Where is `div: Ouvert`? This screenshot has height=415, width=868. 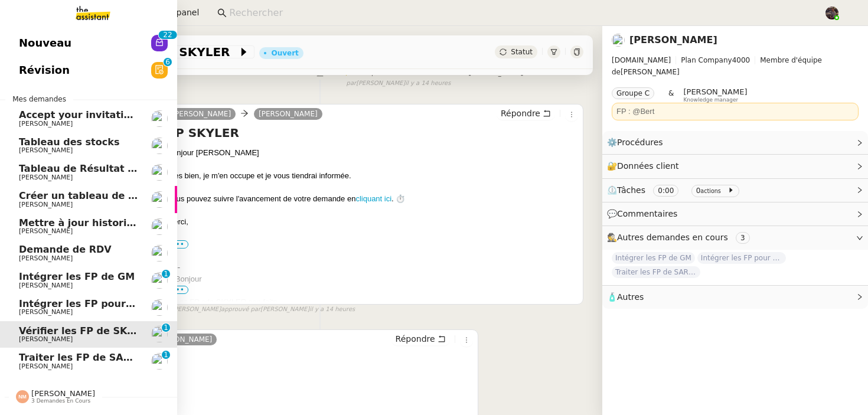 div: Ouvert is located at coordinates (285, 53).